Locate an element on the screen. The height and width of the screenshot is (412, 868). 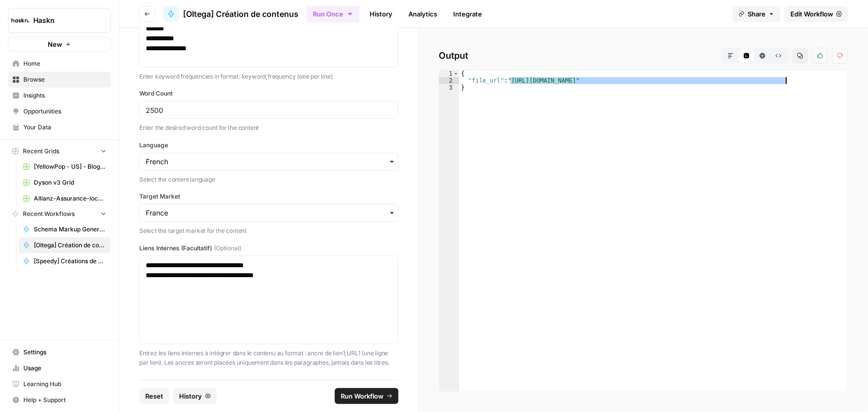
span: Recent Workflows is located at coordinates (48, 214).